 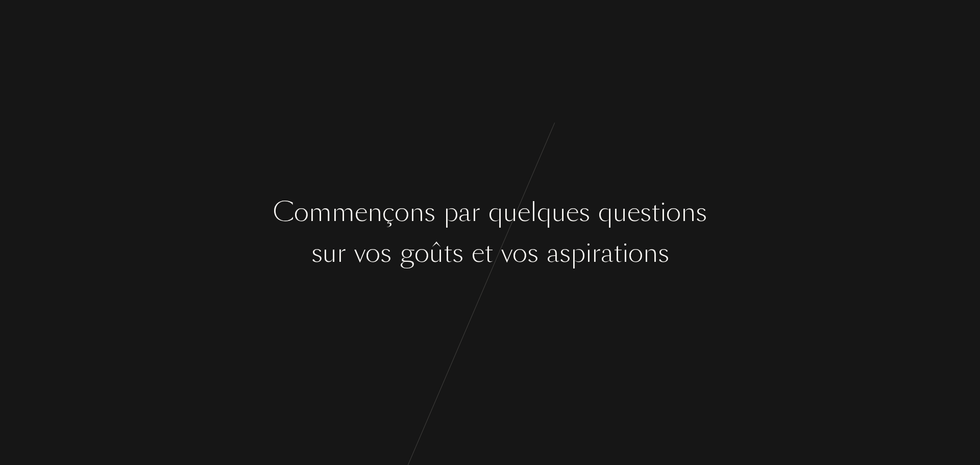 I want to click on div: C, so click(x=283, y=212).